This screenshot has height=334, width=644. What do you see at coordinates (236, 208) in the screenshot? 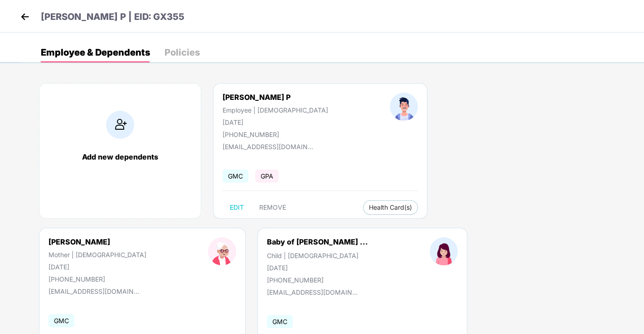
I see `span: EDIT` at bounding box center [236, 208].